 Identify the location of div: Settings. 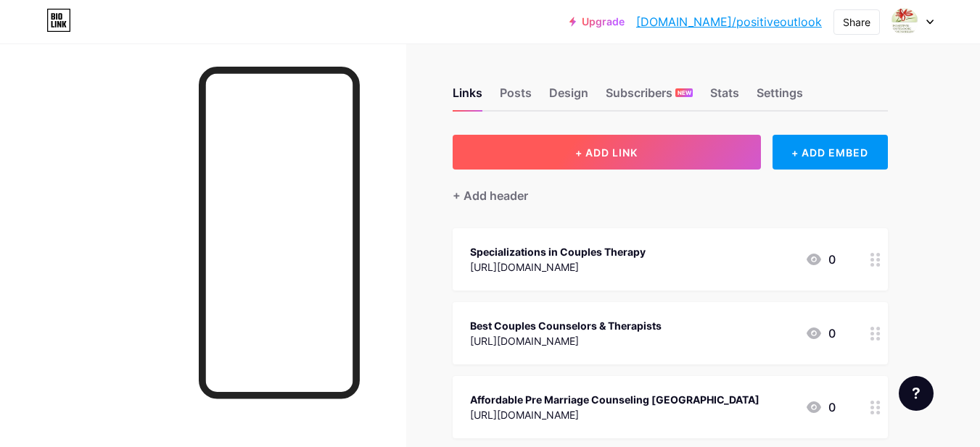
(779, 97).